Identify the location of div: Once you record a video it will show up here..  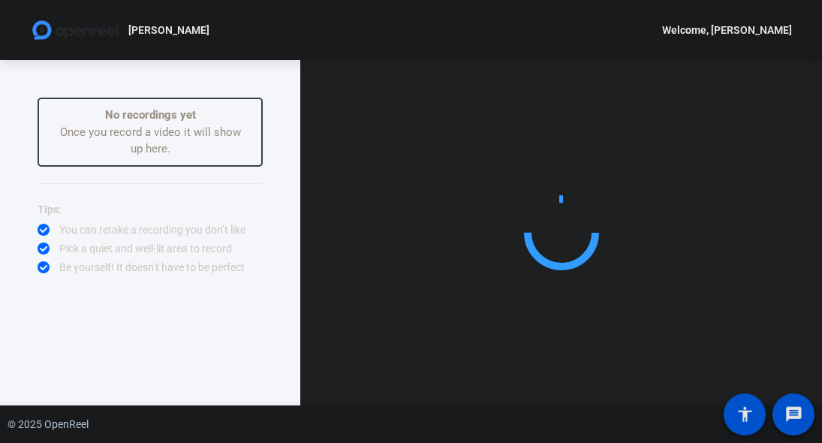
(150, 132).